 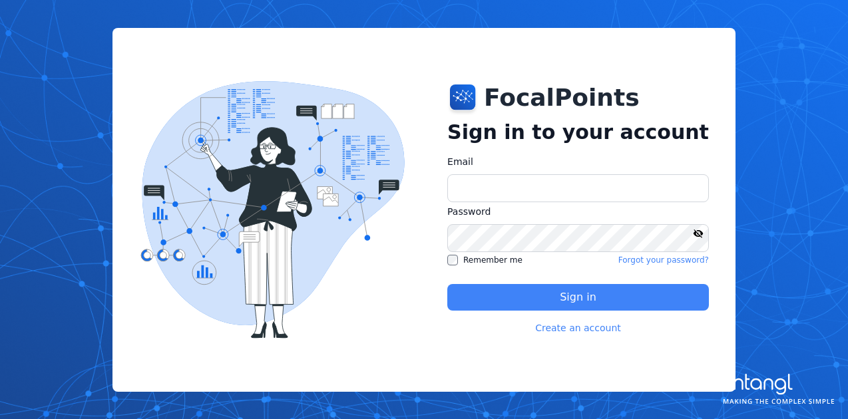 I want to click on label: Password, so click(x=577, y=212).